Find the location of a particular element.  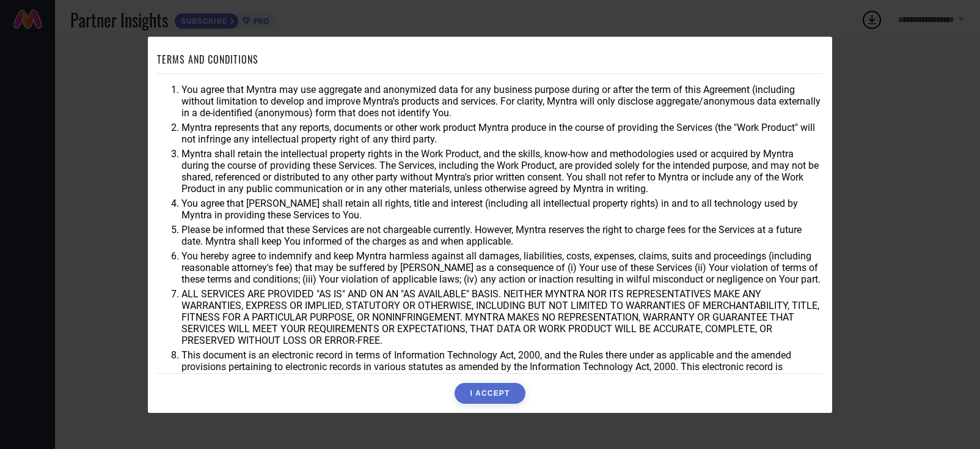

li: Myntra represents that any reports, documents or other work product Myntra produce in the course ... is located at coordinates (502, 133).